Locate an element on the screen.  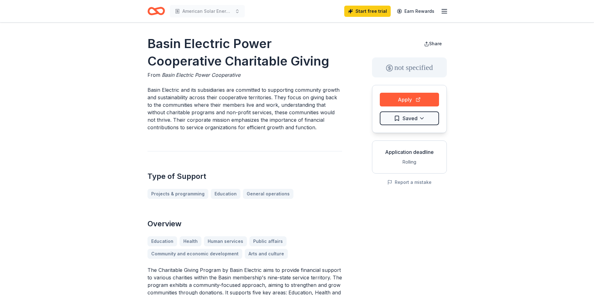
h2: Overview is located at coordinates (245, 223).